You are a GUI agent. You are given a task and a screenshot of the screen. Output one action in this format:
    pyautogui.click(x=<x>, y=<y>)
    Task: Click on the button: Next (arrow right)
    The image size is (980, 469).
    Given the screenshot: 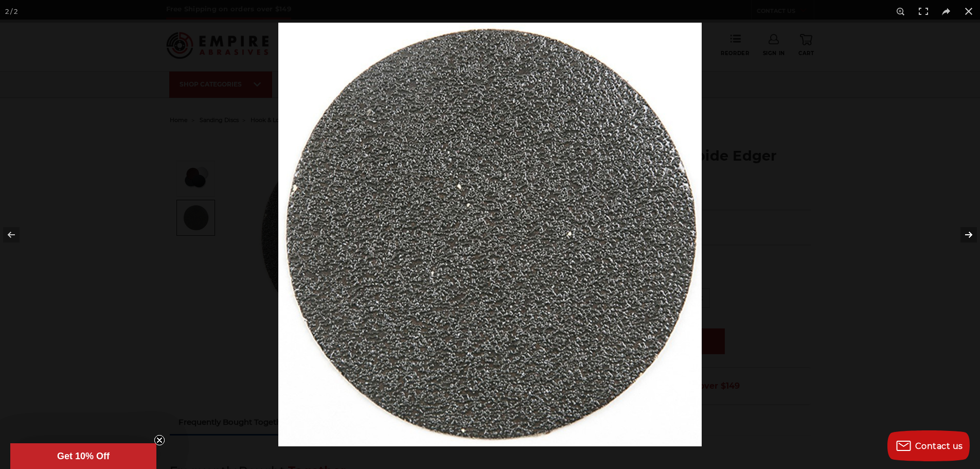 What is the action you would take?
    pyautogui.click(x=962, y=235)
    